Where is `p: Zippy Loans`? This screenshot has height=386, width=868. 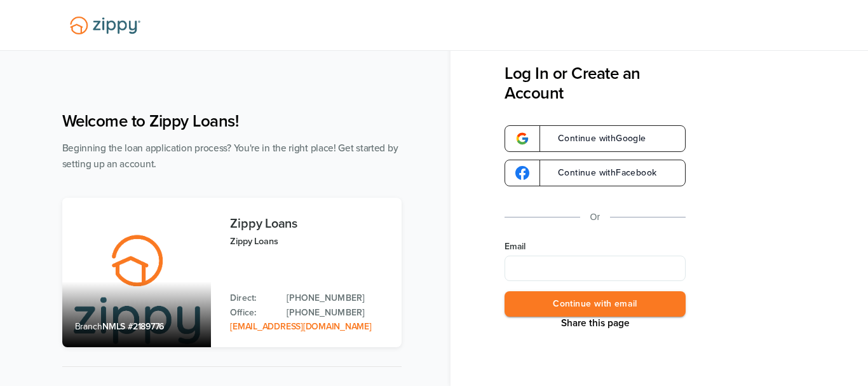 p: Zippy Loans is located at coordinates (309, 241).